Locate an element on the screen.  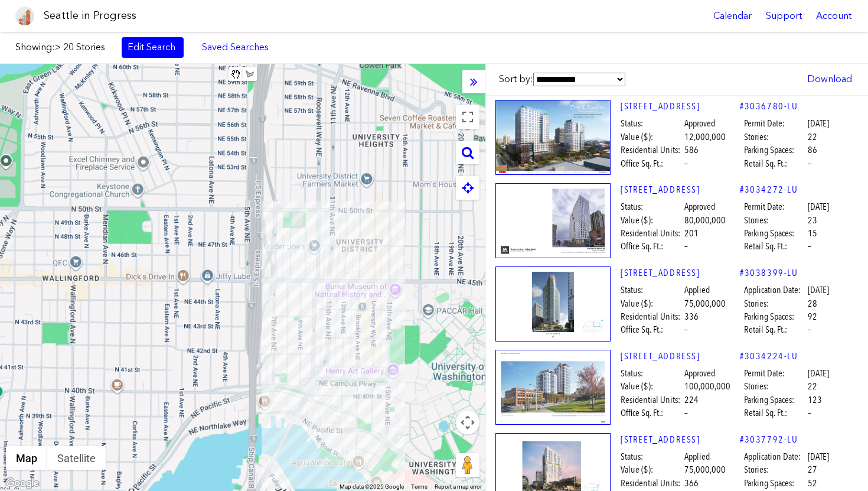
span: 366 is located at coordinates (692, 483).